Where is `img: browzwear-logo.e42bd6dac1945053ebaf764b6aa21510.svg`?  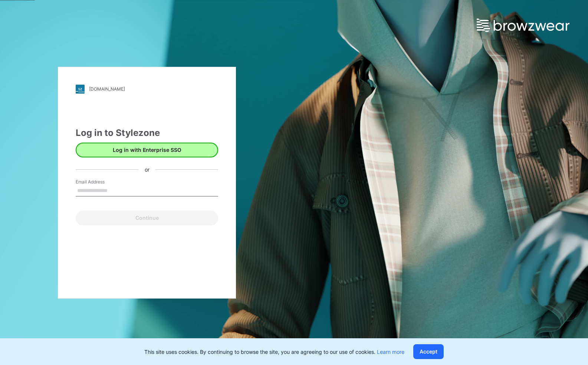
img: browzwear-logo.e42bd6dac1945053ebaf764b6aa21510.svg is located at coordinates (523, 25).